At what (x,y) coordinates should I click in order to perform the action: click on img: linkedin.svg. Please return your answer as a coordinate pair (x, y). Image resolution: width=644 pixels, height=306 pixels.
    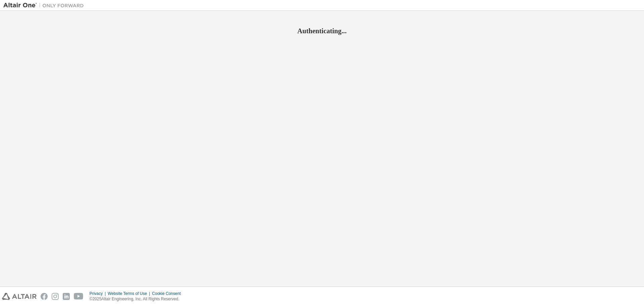
    Looking at the image, I should click on (66, 296).